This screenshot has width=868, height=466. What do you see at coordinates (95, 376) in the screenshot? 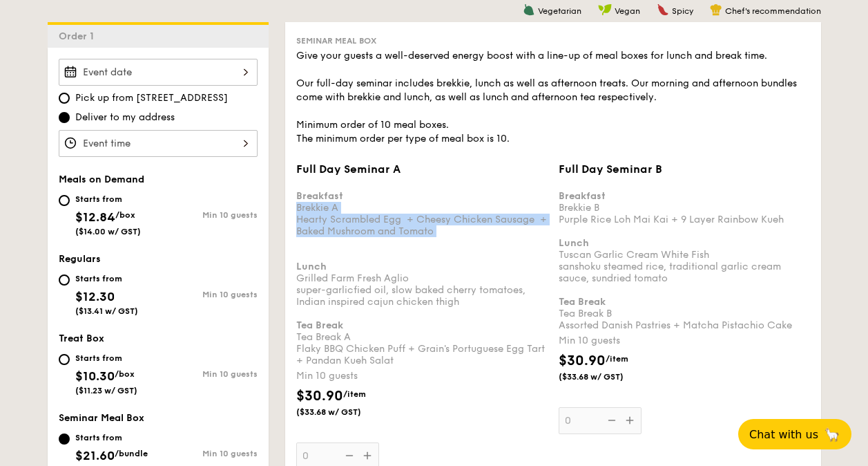
I see `span: $10.30` at bounding box center [95, 376].